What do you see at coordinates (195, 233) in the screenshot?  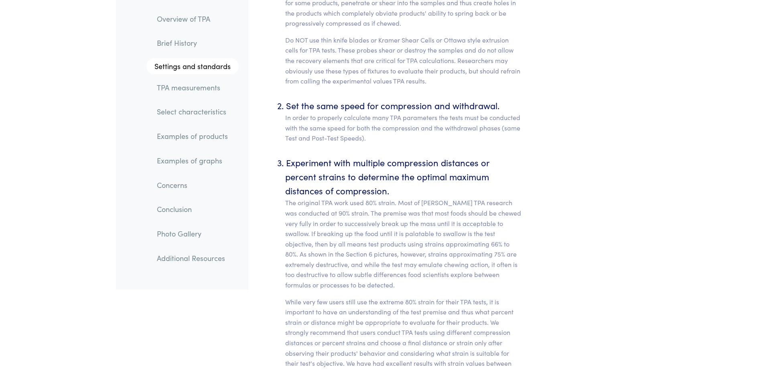 I see `a: Photo Gallery` at bounding box center [195, 233].